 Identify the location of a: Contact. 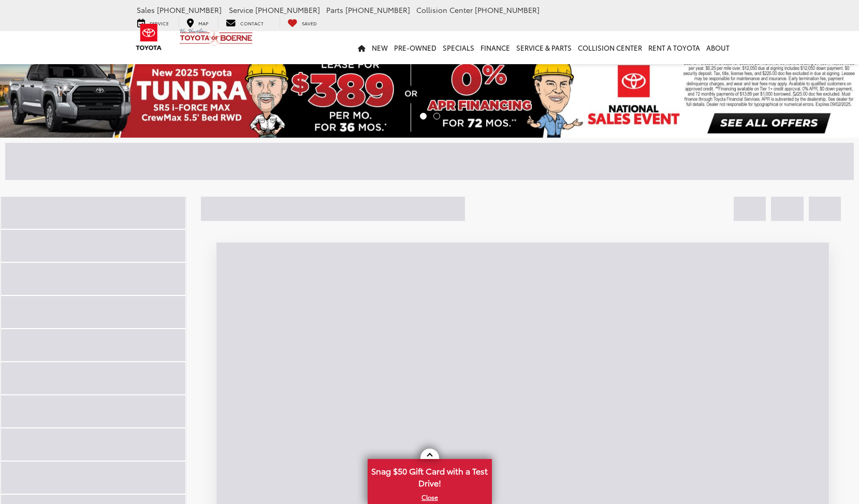
(244, 22).